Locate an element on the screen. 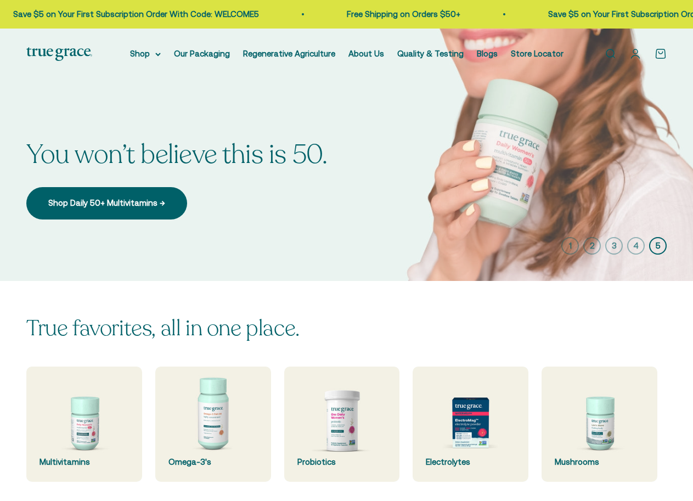 The height and width of the screenshot is (501, 693). div: Probiotics is located at coordinates (342, 462).